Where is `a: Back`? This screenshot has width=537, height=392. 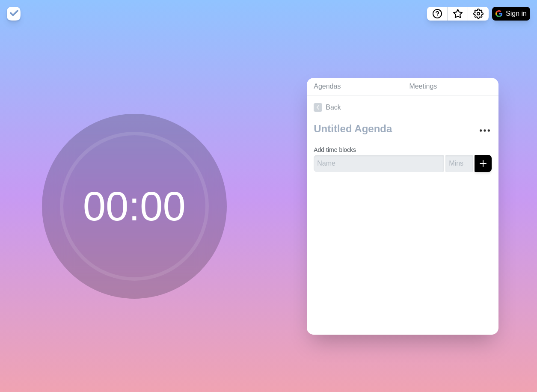 a: Back is located at coordinates (403, 108).